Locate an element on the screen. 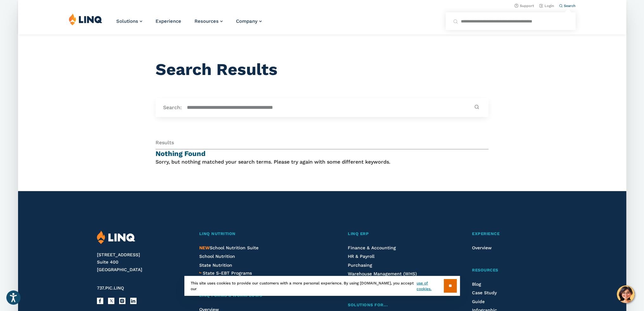 This screenshot has width=644, height=311. a: use of cookies. is located at coordinates (430, 286).